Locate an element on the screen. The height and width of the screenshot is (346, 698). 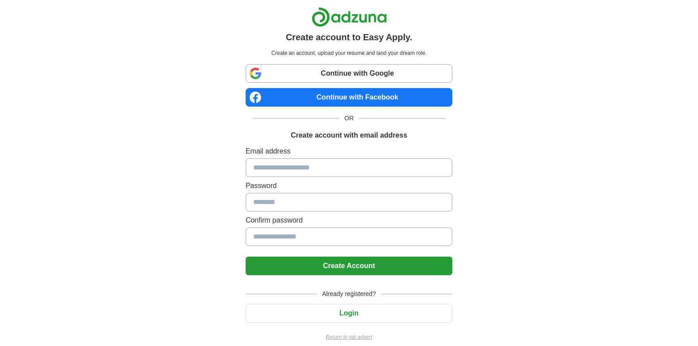
p: Return to job advert is located at coordinates (349, 337).